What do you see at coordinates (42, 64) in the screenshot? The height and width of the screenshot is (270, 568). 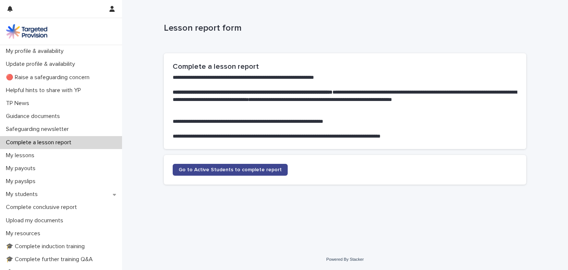 I see `p: Update profile & availability` at bounding box center [42, 64].